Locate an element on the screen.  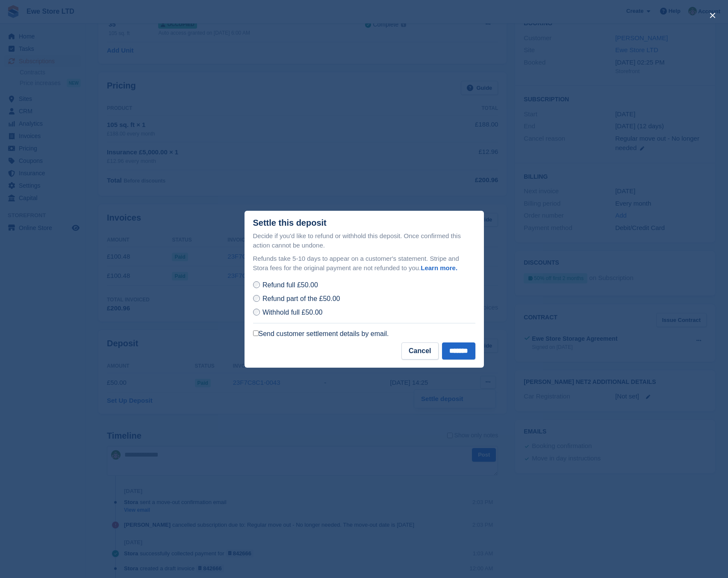
span: Withhold full £50.00 is located at coordinates (292, 313).